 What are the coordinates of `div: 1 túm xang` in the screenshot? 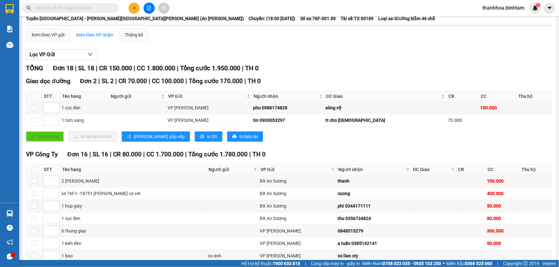 It's located at (85, 120).